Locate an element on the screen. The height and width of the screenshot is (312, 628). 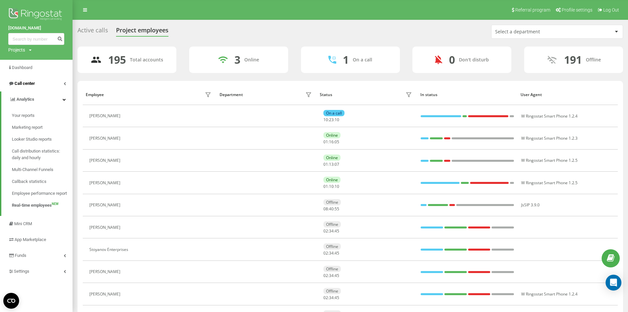
div: 191 is located at coordinates (573, 60).